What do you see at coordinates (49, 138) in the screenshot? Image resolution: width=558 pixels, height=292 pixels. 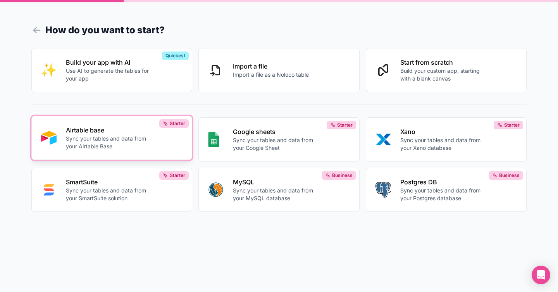 I see `img: AIRTABLE` at bounding box center [49, 138].